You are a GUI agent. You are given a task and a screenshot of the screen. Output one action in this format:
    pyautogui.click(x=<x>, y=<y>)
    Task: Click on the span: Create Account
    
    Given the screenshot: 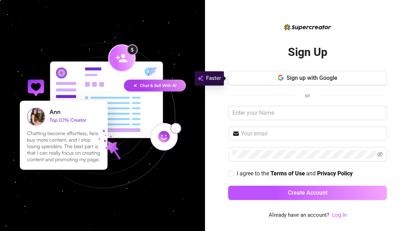 What is the action you would take?
    pyautogui.click(x=308, y=192)
    